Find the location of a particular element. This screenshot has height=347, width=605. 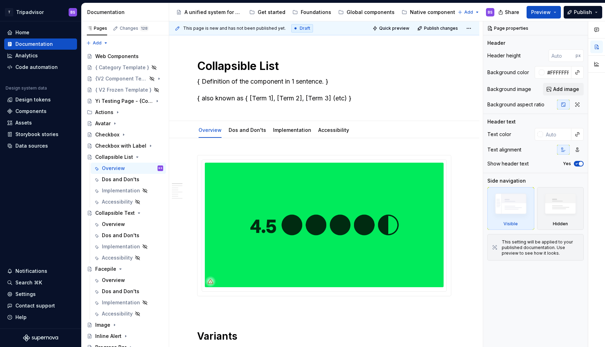

a: { Category Template } is located at coordinates (125, 68).